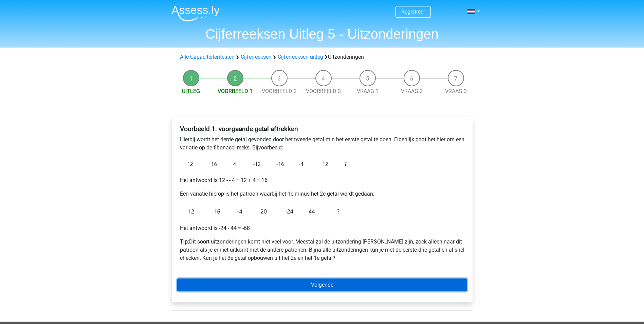 This screenshot has width=644, height=324. What do you see at coordinates (323, 91) in the screenshot?
I see `a: Voorbeeld 3` at bounding box center [323, 91].